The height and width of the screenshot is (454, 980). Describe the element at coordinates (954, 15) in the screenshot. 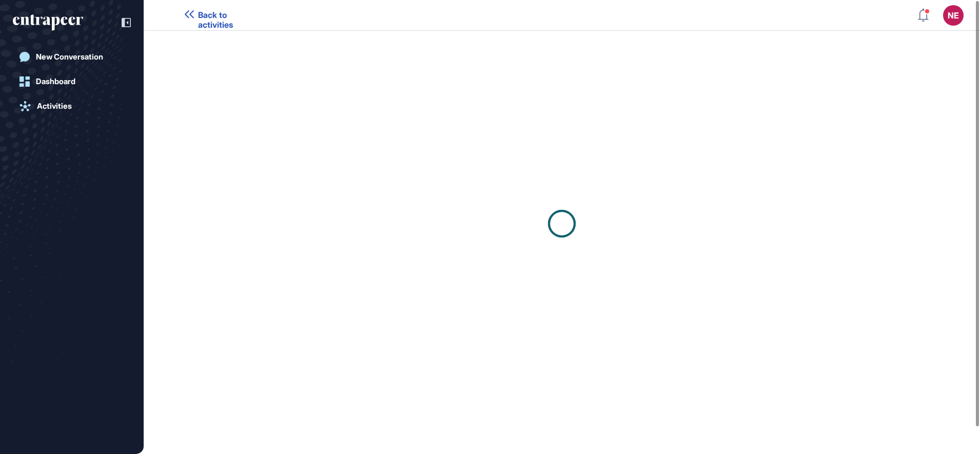

I see `button: NE` at that location.